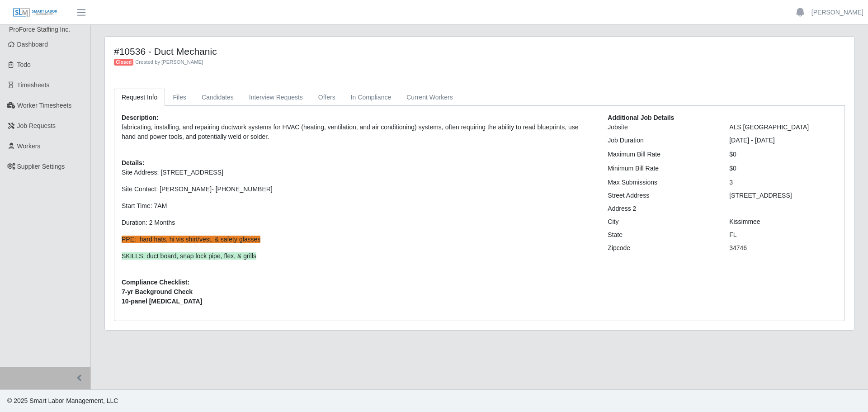 The width and height of the screenshot is (868, 412). What do you see at coordinates (358, 206) in the screenshot?
I see `p: Start Time: 7AM` at bounding box center [358, 206].